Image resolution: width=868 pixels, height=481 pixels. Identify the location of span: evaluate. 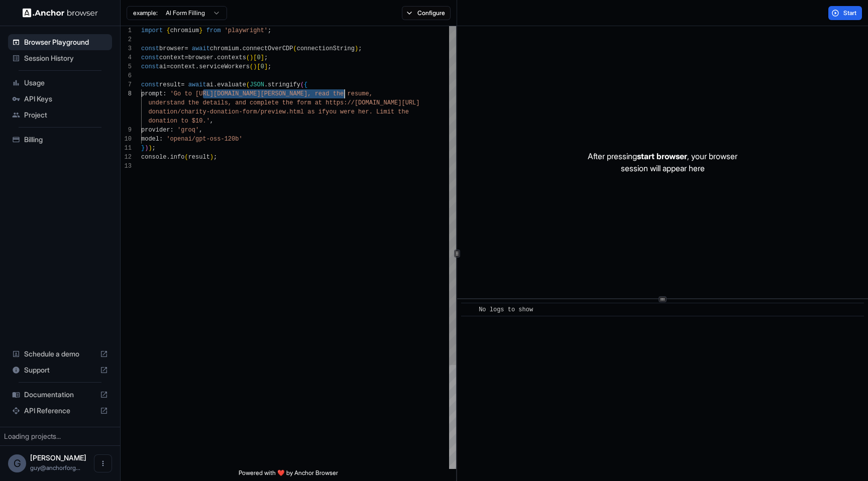
(231, 85).